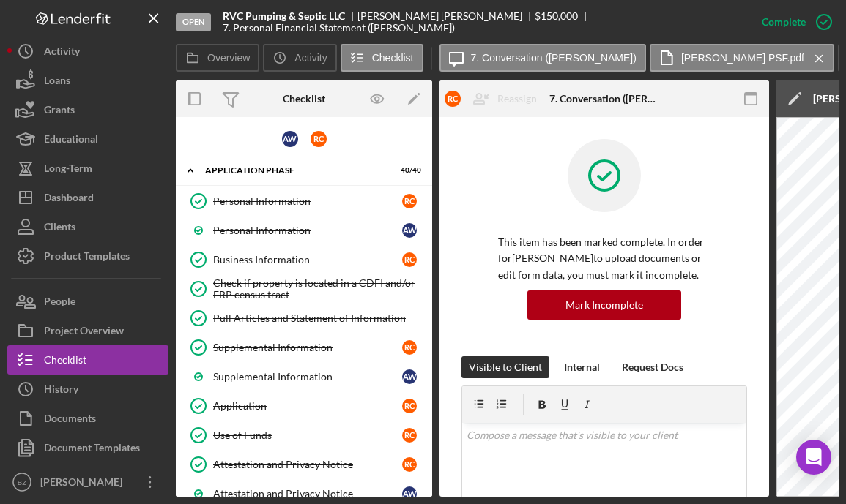 The width and height of the screenshot is (846, 504). What do you see at coordinates (59, 303) in the screenshot?
I see `div: People` at bounding box center [59, 303].